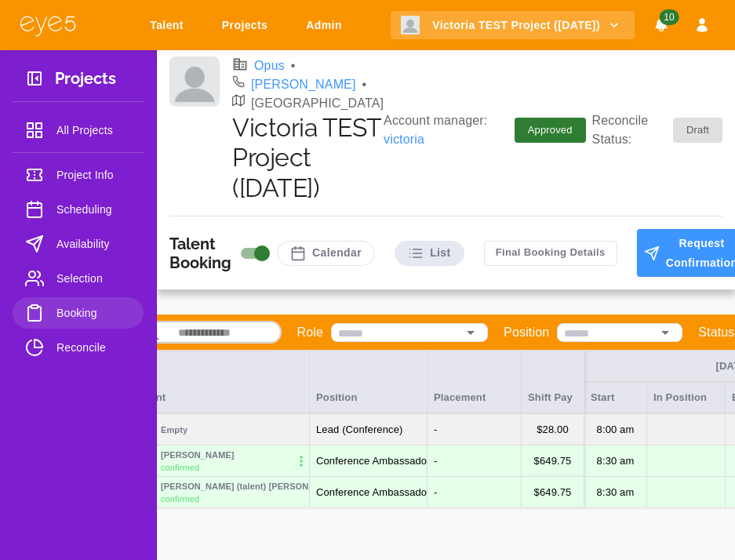  I want to click on p: 8:00 AM, so click(615, 430).